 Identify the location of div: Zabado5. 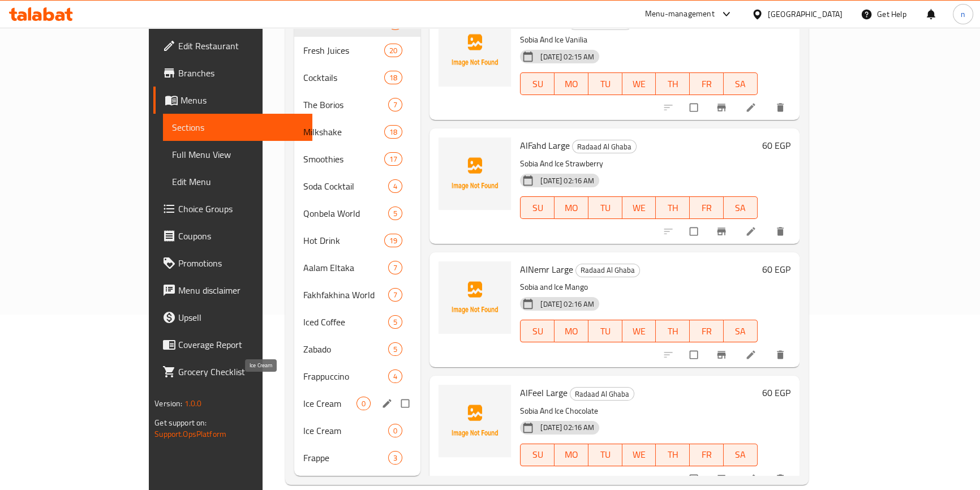
(357, 349).